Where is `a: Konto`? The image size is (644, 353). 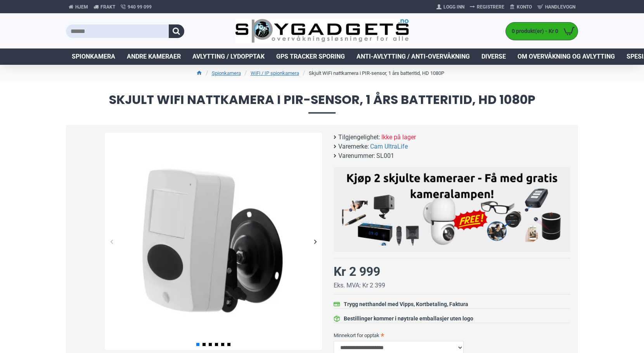
a: Konto is located at coordinates (520, 7).